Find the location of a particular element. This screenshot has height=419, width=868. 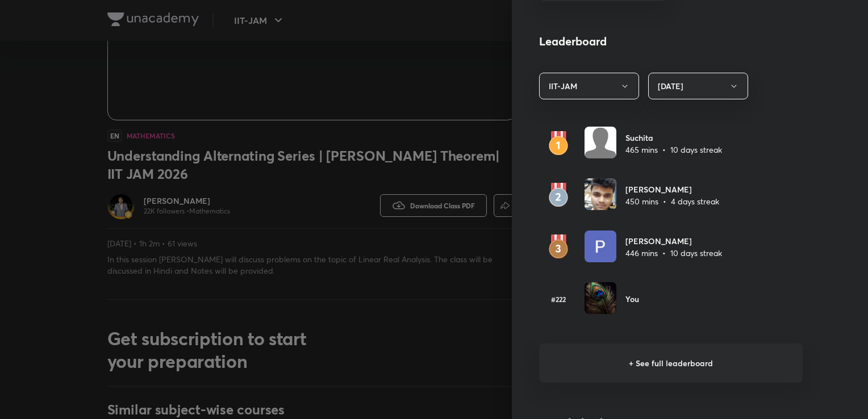

h6: #222 is located at coordinates (558, 300).